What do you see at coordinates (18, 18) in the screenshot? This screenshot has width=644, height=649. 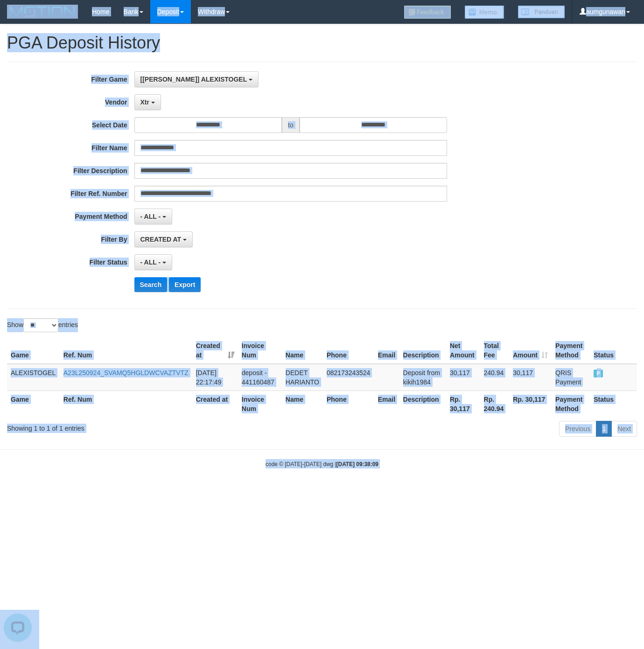 I see `button: Open LiveChat chat widget` at bounding box center [18, 18].